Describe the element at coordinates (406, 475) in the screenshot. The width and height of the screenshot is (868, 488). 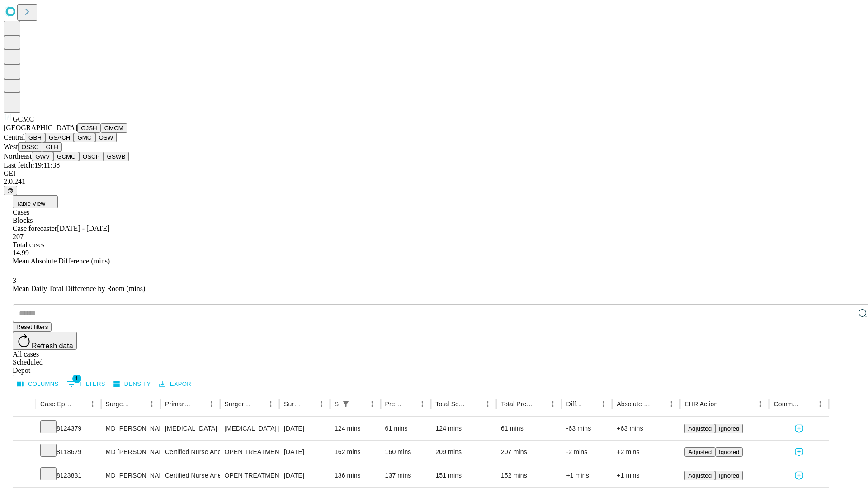
I see `div: 137 mins` at that location.